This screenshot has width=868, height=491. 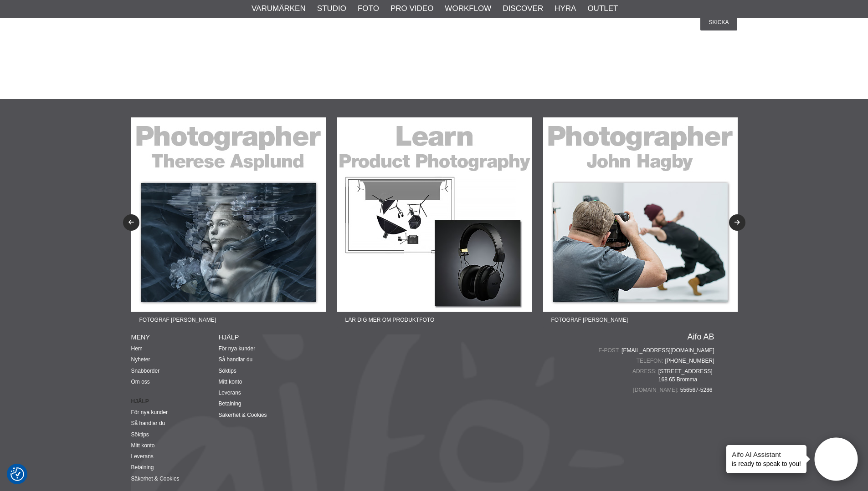 I want to click on a: Aifo AB, so click(x=700, y=337).